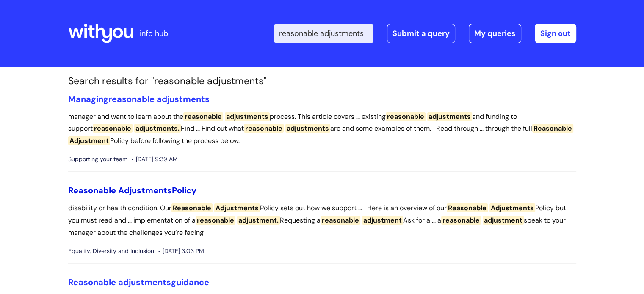 The width and height of the screenshot is (644, 294). Describe the element at coordinates (158, 128) in the screenshot. I see `span: adjustments.` at that location.